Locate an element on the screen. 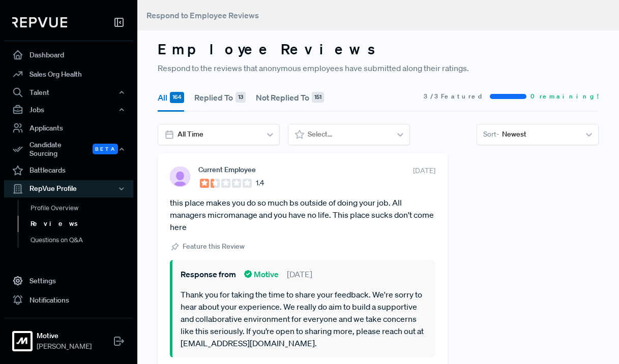  a: Sales Org Health is located at coordinates (69, 74).